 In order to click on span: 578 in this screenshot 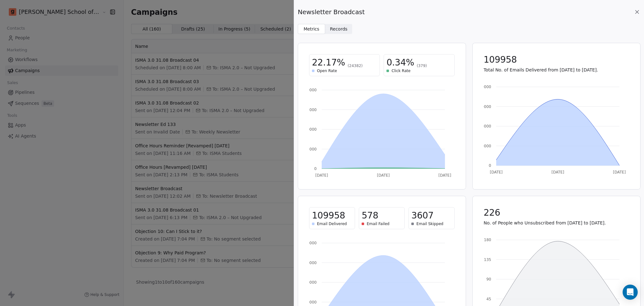, I will do `click(370, 216)`.